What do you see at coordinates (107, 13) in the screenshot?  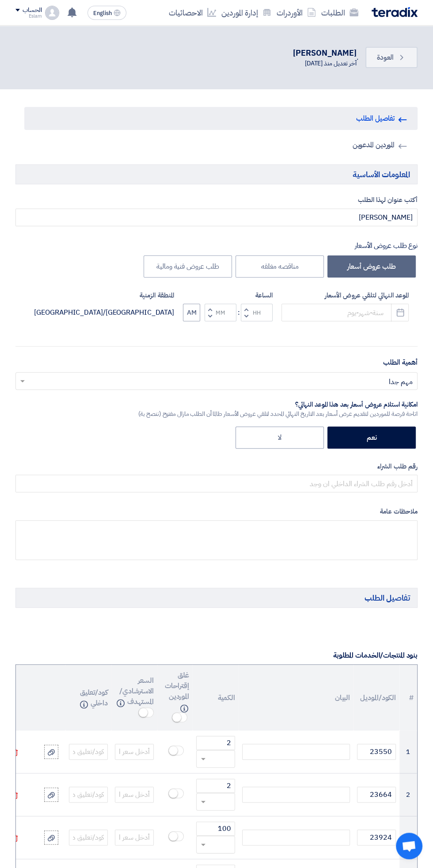 I see `button: English` at bounding box center [107, 13].